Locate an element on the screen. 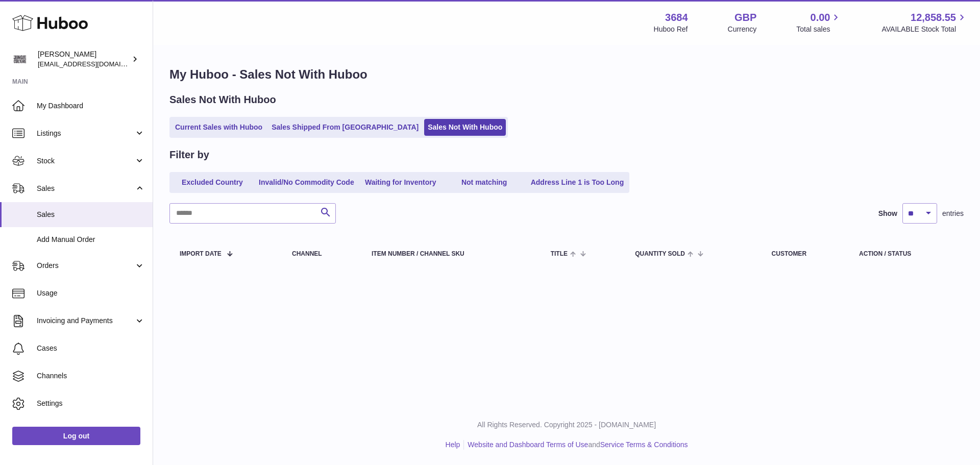  span: Orders is located at coordinates (85, 266).